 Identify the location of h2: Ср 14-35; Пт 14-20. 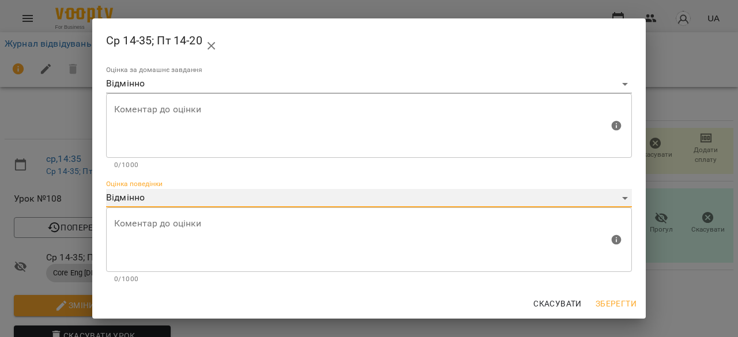
(369, 41).